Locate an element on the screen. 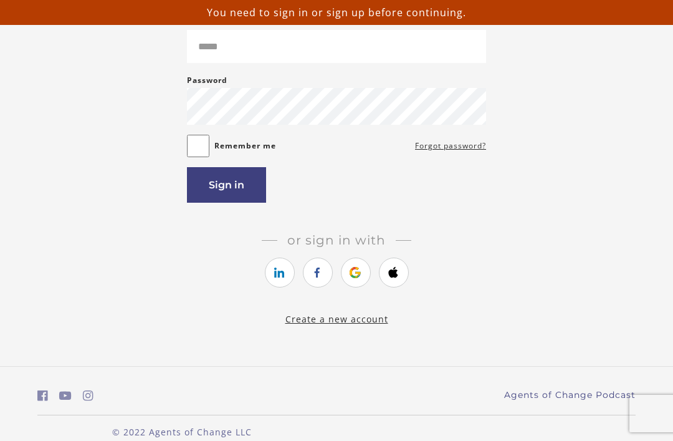 The height and width of the screenshot is (441, 673). label: Password is located at coordinates (207, 80).